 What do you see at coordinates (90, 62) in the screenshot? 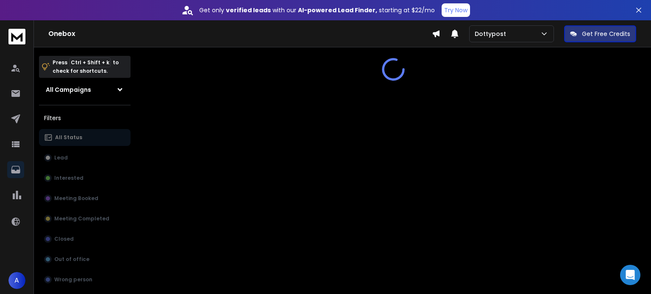
I see `span: Ctrl + Shift + k` at bounding box center [90, 62].